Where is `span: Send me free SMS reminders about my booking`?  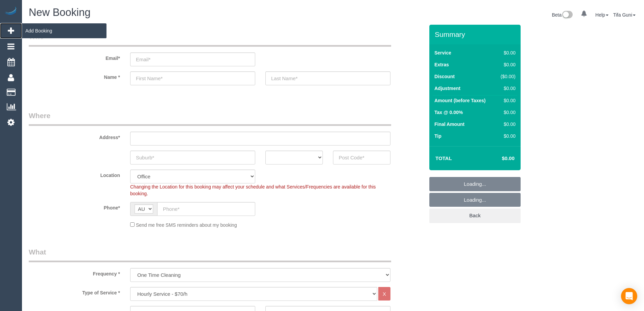
span: Send me free SMS reminders about my booking is located at coordinates (186, 225).